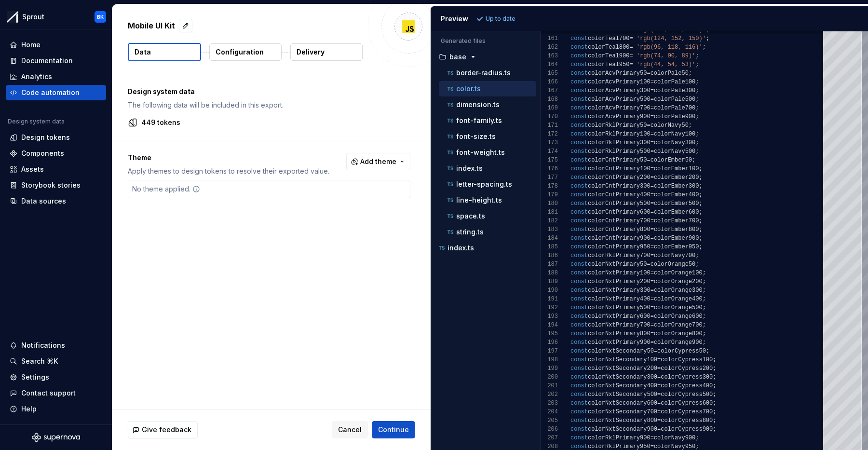 The height and width of the screenshot is (450, 868). What do you see at coordinates (549, 195) in the screenshot?
I see `div: 179` at bounding box center [549, 195].